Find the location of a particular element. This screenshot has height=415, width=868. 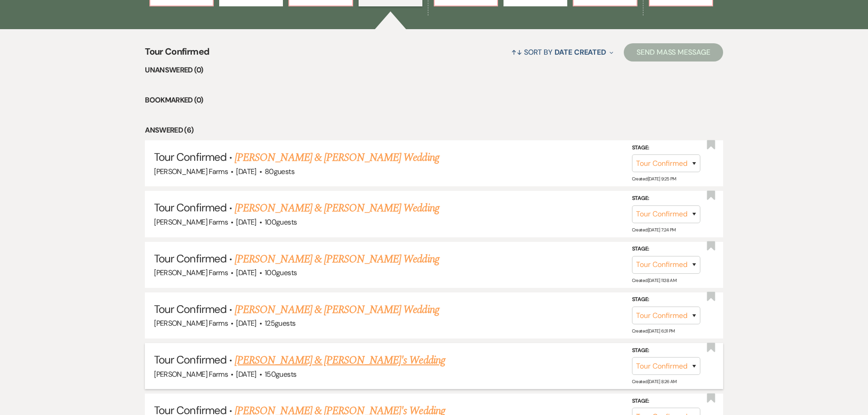

span: 125 guests is located at coordinates (280, 323).